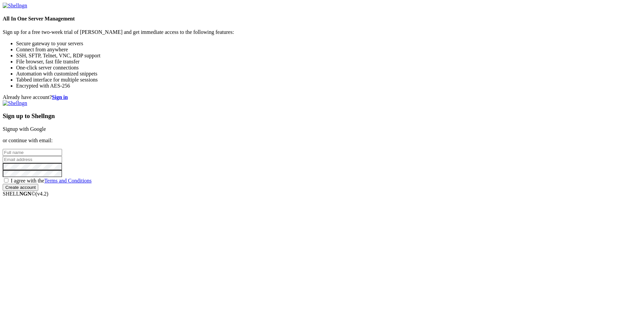  What do you see at coordinates (322, 19) in the screenshot?
I see `h4: All In One Server Management` at bounding box center [322, 19].